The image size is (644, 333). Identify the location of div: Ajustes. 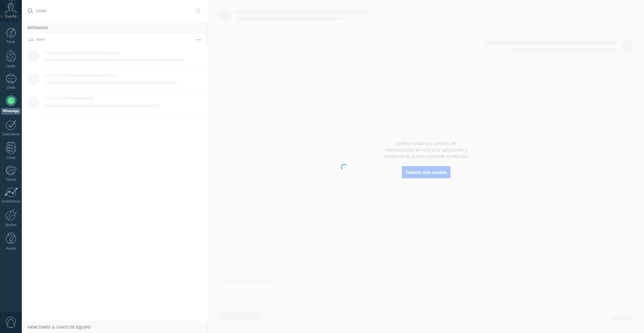
(11, 225).